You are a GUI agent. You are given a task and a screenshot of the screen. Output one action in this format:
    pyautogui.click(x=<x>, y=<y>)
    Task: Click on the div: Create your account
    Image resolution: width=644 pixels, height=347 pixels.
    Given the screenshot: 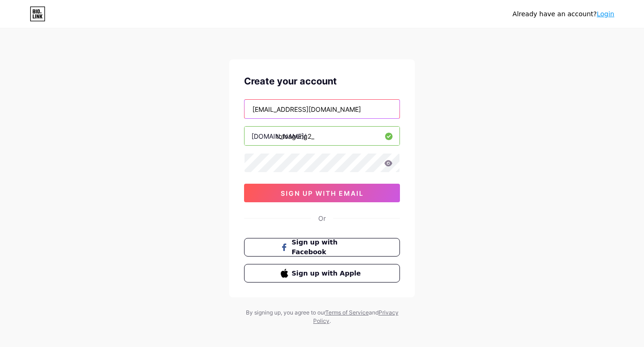 What is the action you would take?
    pyautogui.click(x=322, y=81)
    